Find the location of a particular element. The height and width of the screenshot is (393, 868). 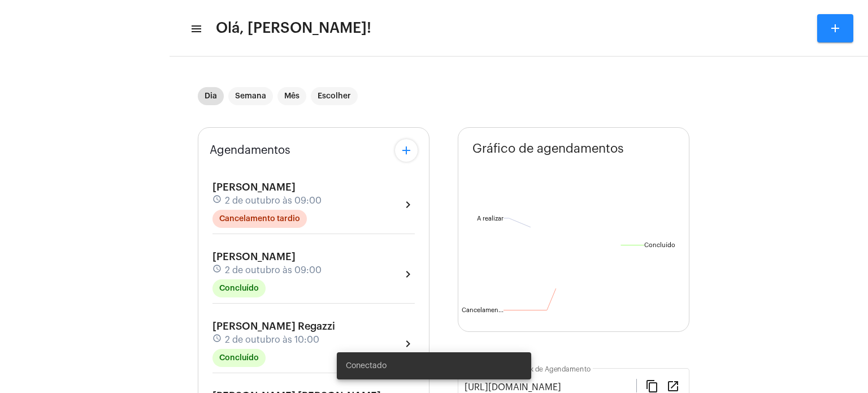

mat-icon: content_copy is located at coordinates (652, 385).